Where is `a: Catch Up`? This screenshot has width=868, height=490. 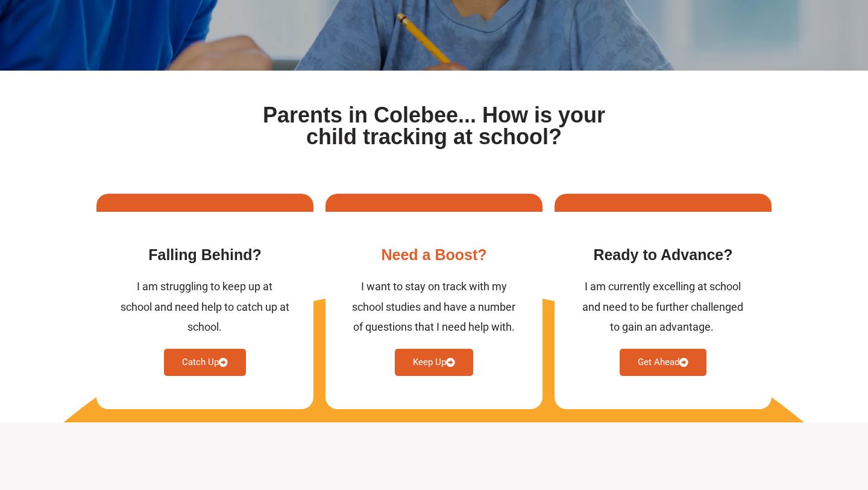
a: Catch Up is located at coordinates (205, 362).